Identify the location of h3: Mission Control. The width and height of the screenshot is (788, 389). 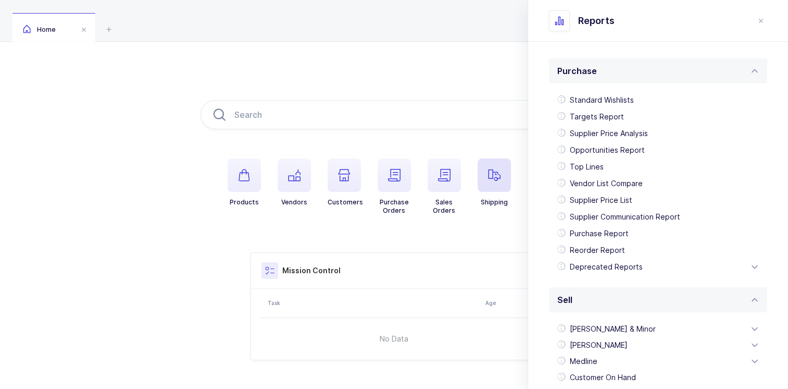
(312, 270).